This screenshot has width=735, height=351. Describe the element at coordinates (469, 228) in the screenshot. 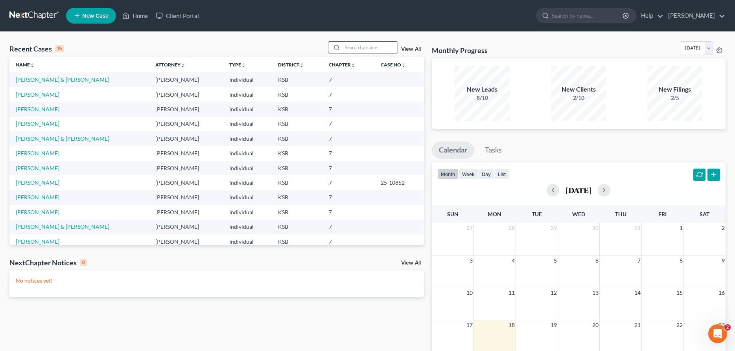

I see `span: 27` at that location.